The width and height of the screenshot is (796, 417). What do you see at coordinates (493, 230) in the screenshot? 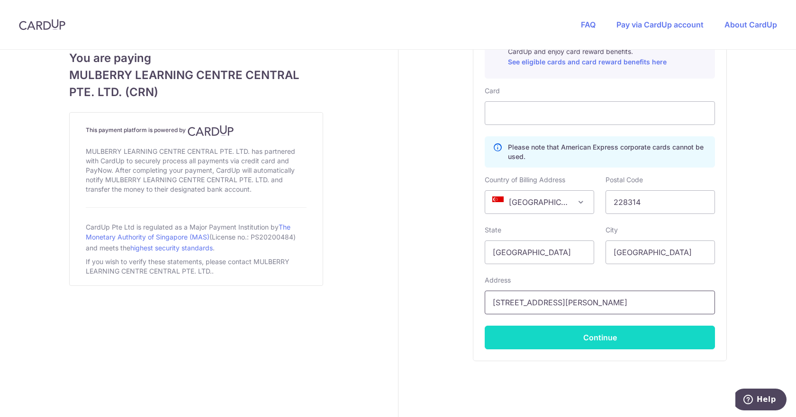
I see `label: State` at bounding box center [493, 230].